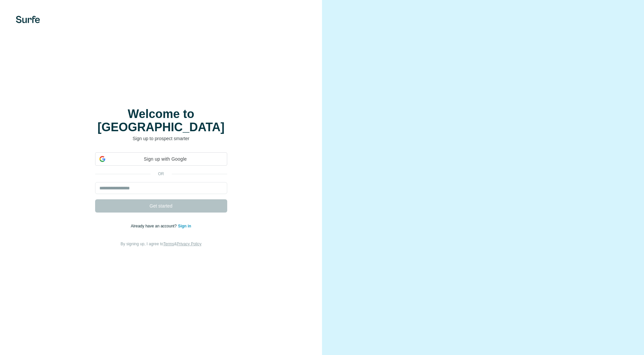  What do you see at coordinates (184, 226) in the screenshot?
I see `a: Sign in` at bounding box center [184, 226].